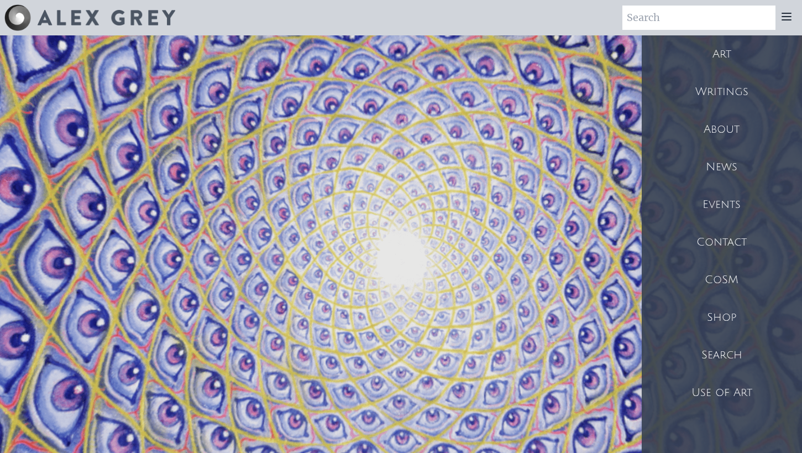 The height and width of the screenshot is (453, 802). What do you see at coordinates (722, 54) in the screenshot?
I see `a: Art` at bounding box center [722, 54].